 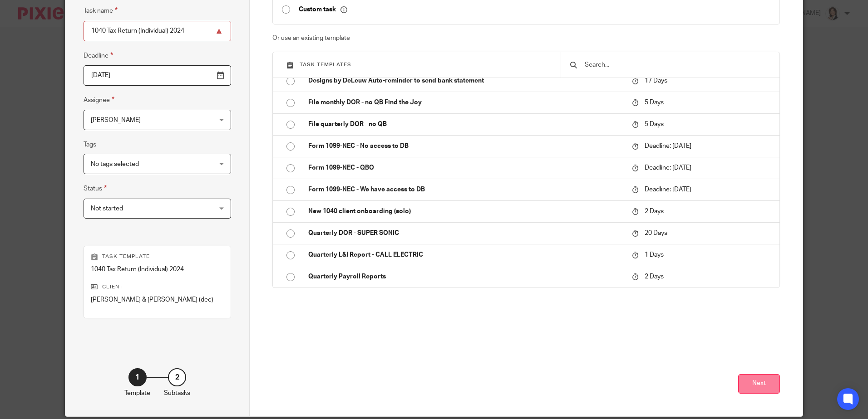 I want to click on p: Subtasks, so click(x=177, y=393).